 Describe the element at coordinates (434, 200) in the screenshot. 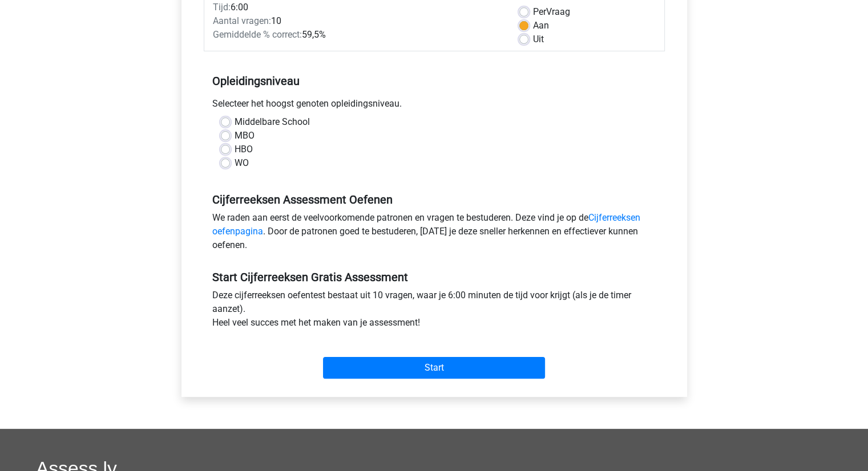

I see `h5: Cijferreeksen Assessment Oefenen` at that location.